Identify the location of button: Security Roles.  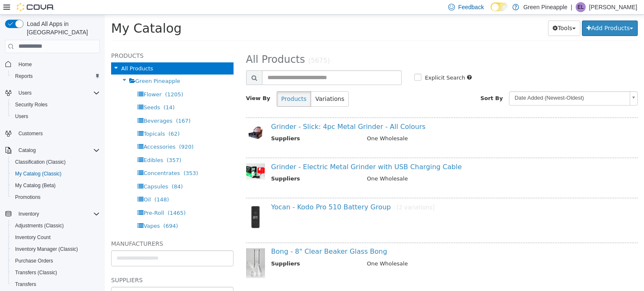
(56, 105).